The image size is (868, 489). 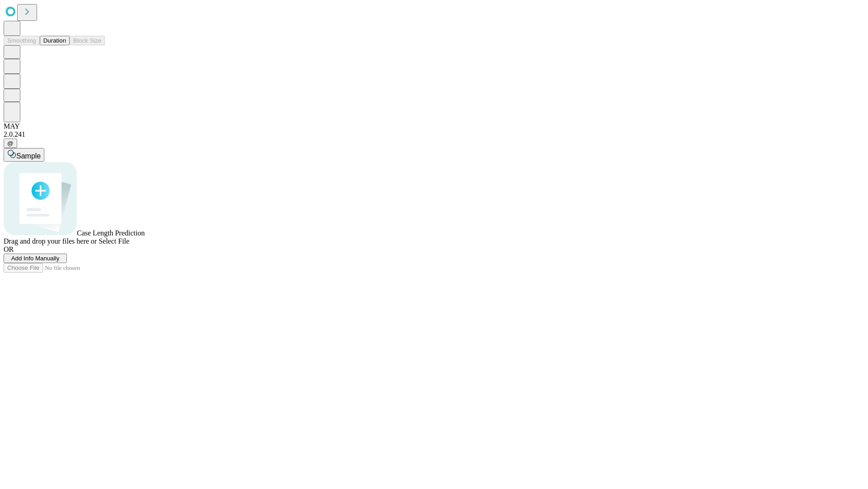 I want to click on button: Add Info Manually, so click(x=35, y=258).